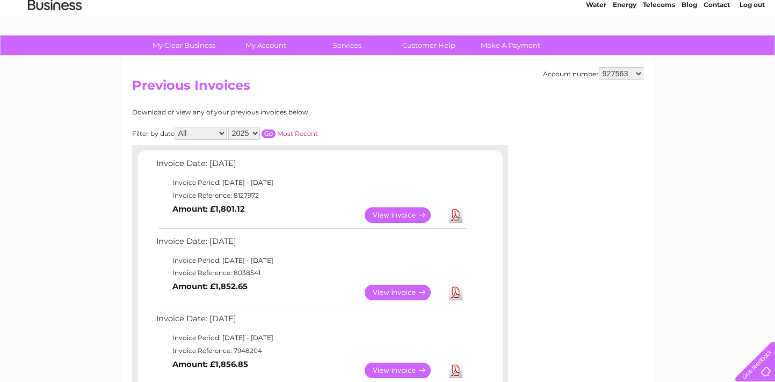 The width and height of the screenshot is (775, 382). Describe the element at coordinates (55, 44) in the screenshot. I see `img: logo.png` at that location.